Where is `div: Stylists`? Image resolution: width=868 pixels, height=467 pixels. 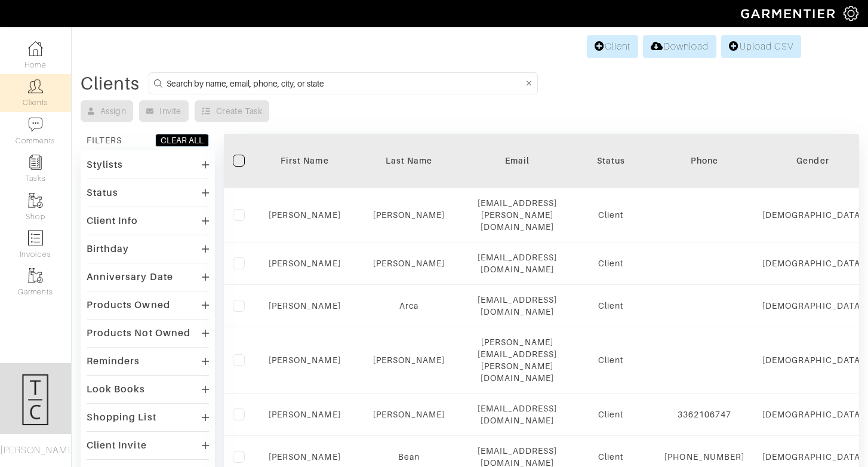
div: Stylists is located at coordinates (105, 164).